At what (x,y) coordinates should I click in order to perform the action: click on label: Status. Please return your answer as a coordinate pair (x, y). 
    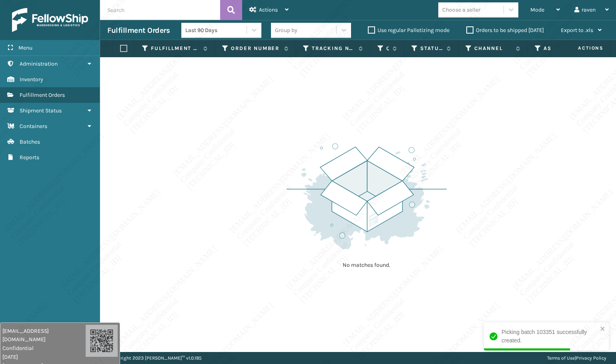
    Looking at the image, I should click on (432, 48).